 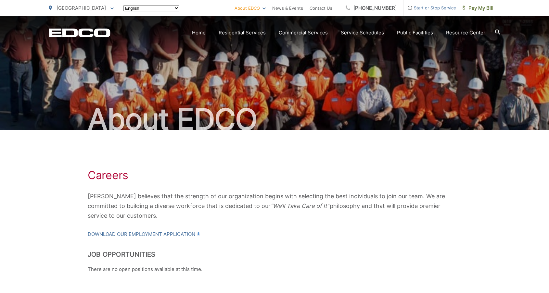 What do you see at coordinates (144, 234) in the screenshot?
I see `a: Download our Employment Application` at bounding box center [144, 234].